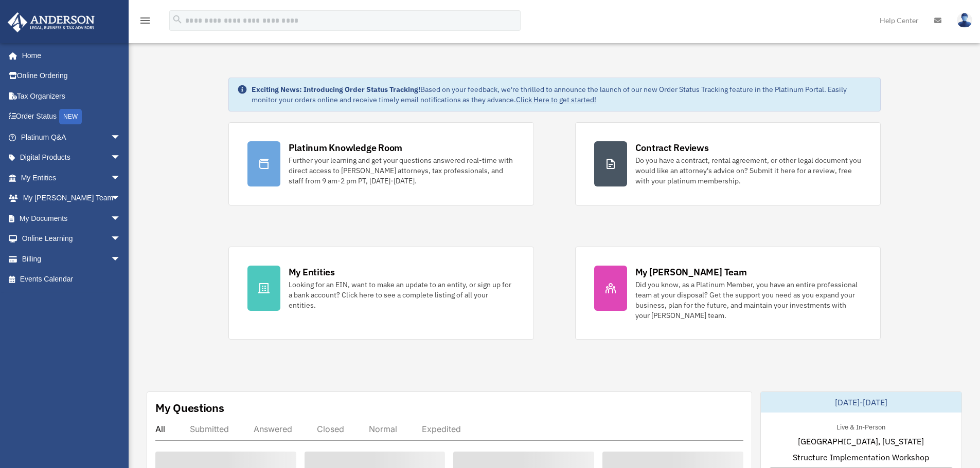 This screenshot has height=468, width=980. Describe the element at coordinates (442, 429) in the screenshot. I see `div: Expedited` at that location.